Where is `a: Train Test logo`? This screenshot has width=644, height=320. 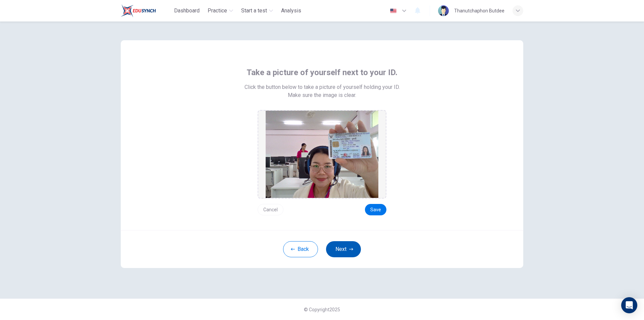 a: Train Test logo is located at coordinates (146, 11).